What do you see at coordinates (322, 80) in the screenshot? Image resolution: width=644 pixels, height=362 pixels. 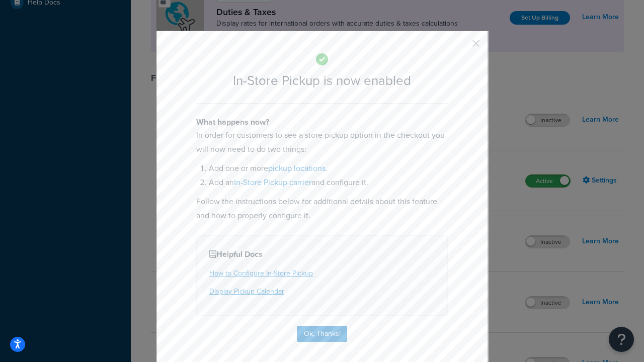 I see `h2: In-Store Pickup is now enabled` at bounding box center [322, 80].